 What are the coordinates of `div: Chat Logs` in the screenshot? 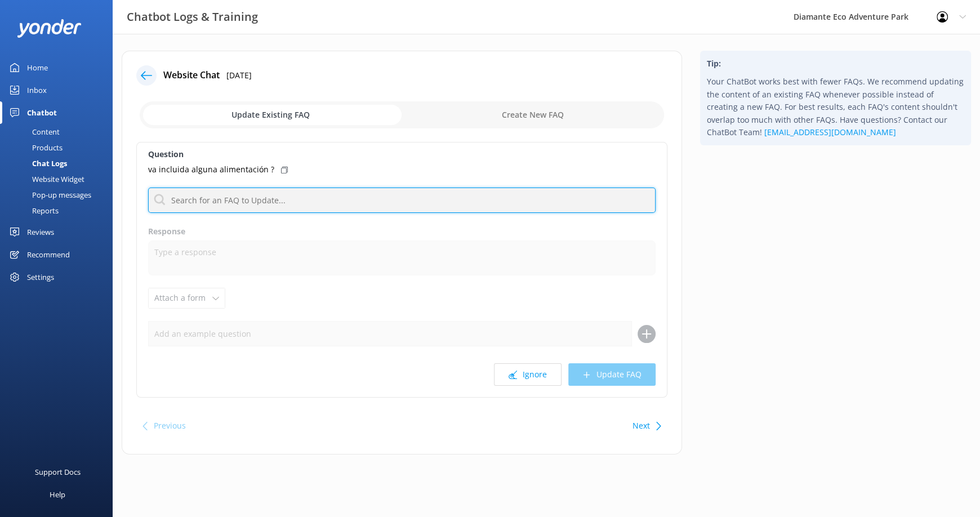 It's located at (37, 164).